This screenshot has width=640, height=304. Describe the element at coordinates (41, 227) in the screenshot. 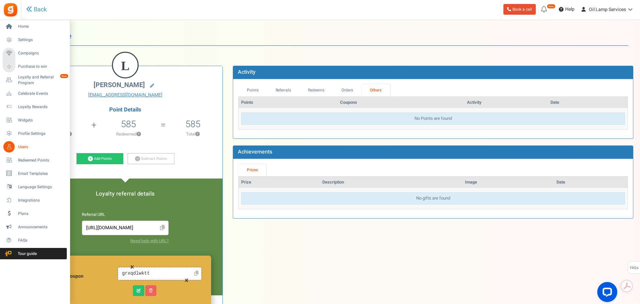

I see `span: Announcements` at that location.